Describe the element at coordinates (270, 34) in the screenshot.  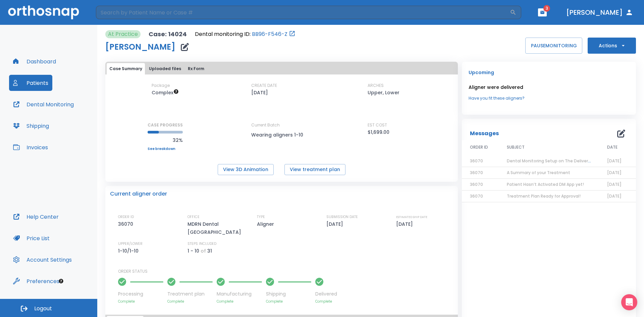
I see `a: BB96-F546-Z` at that location.